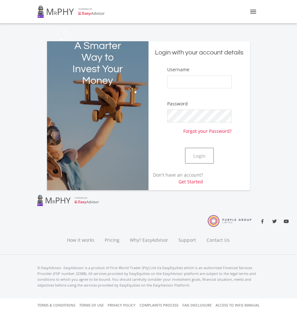 Image resolution: width=297 pixels, height=322 pixels. Describe the element at coordinates (149, 277) in the screenshot. I see `p: © EasyAdvisor. EasyAdvisor is a product of First World Trader (Pty) Ltd t/a EasyEquities which is...` at that location.